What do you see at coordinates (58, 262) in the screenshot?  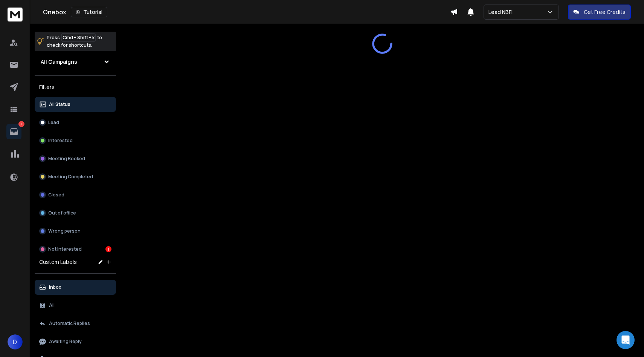 I see `h3: Custom Labels` at bounding box center [58, 262].